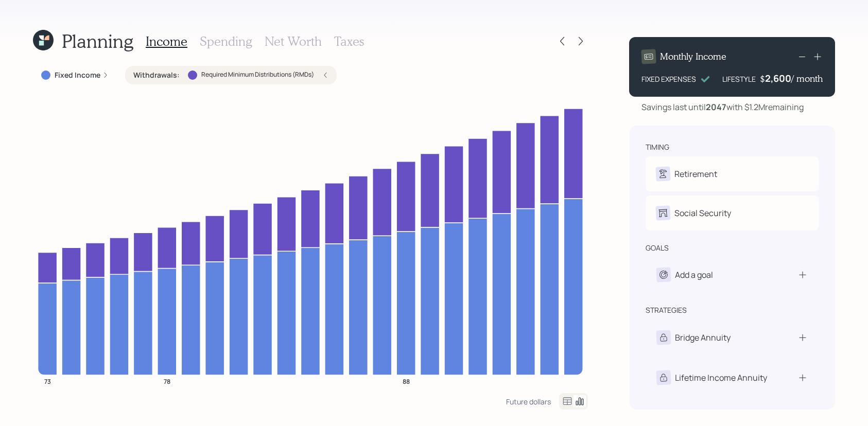 This screenshot has height=426, width=868. What do you see at coordinates (807, 79) in the screenshot?
I see `h4: / month` at bounding box center [807, 79].